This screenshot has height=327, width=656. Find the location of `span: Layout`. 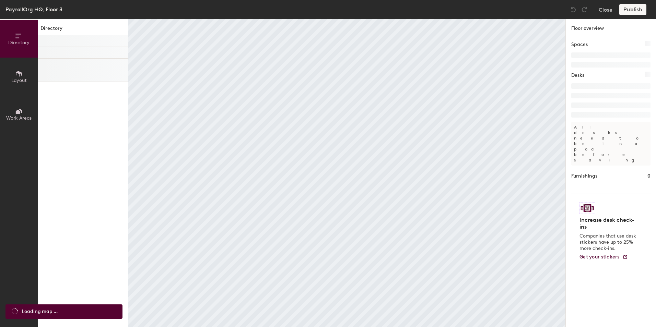

span: Layout is located at coordinates (19, 80).